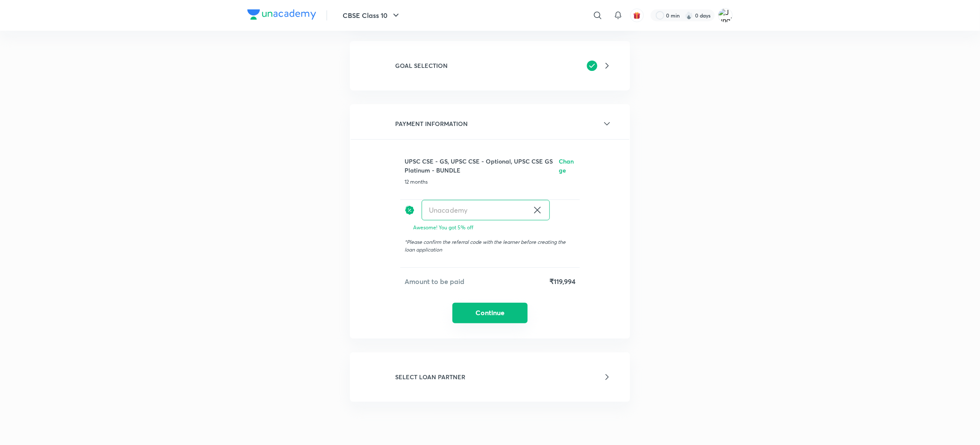 This screenshot has height=445, width=980. I want to click on img: Company Logo, so click(282, 15).